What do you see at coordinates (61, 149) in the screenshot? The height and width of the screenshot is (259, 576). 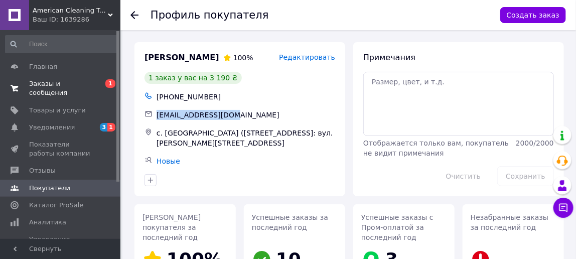 I see `span: Показатели работы компании` at bounding box center [61, 149].